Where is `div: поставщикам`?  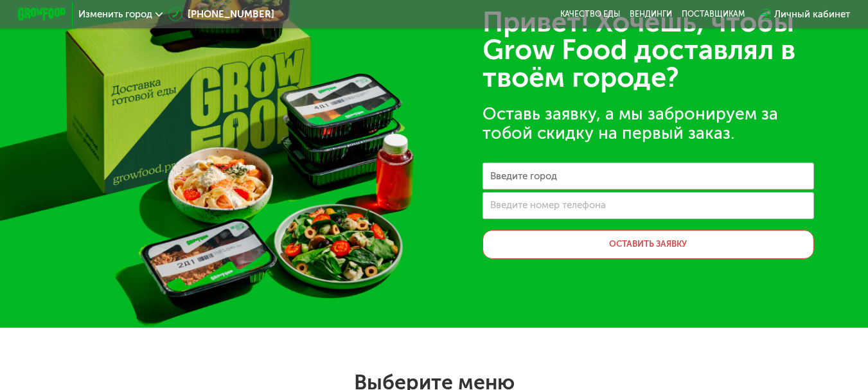
div: поставщикам is located at coordinates (713, 14).